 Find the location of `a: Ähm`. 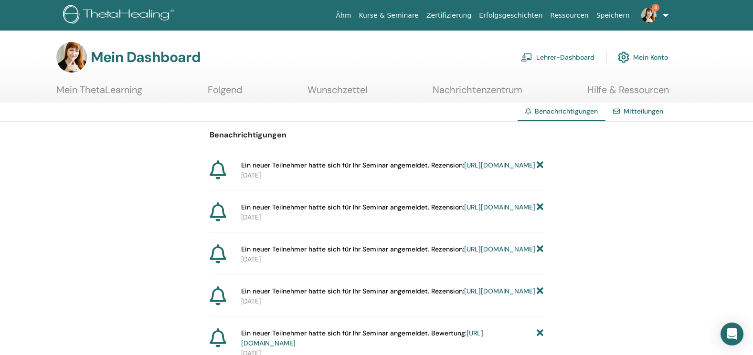

a: Ähm is located at coordinates (343, 15).